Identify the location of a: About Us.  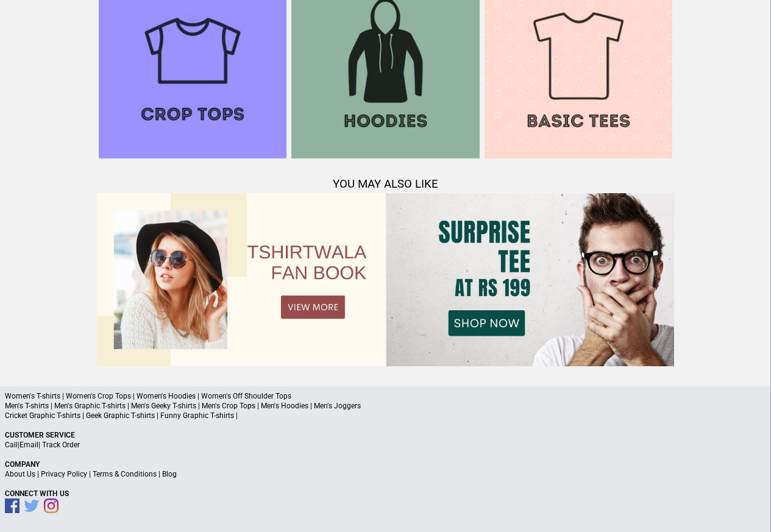
(20, 474).